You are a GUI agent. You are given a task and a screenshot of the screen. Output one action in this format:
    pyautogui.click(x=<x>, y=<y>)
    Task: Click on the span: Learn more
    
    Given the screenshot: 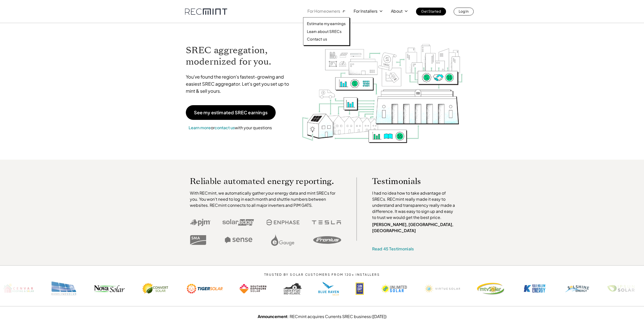 What is the action you would take?
    pyautogui.click(x=200, y=127)
    